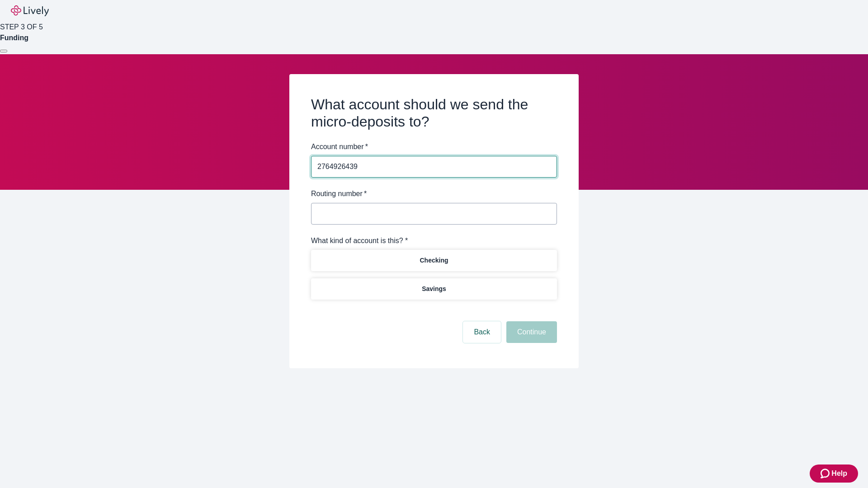 The width and height of the screenshot is (868, 488). I want to click on label: What kind of account is this? *, so click(360, 241).